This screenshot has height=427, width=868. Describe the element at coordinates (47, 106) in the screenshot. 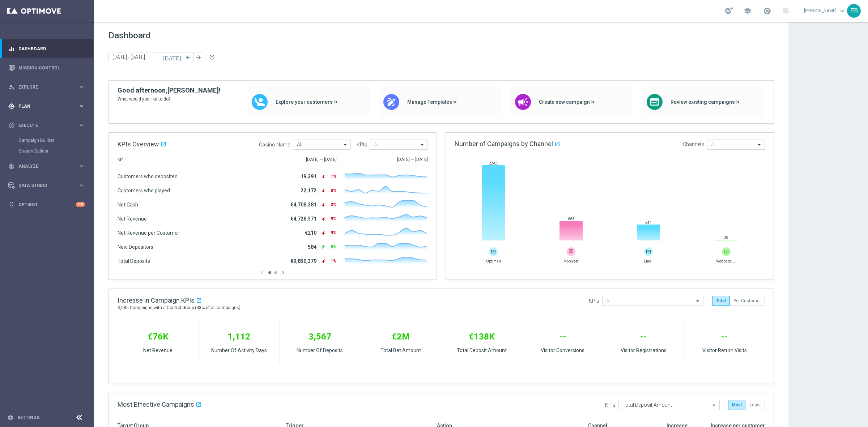

I see `button: gps_fixed Plan keyboard_arrow_right` at that location.